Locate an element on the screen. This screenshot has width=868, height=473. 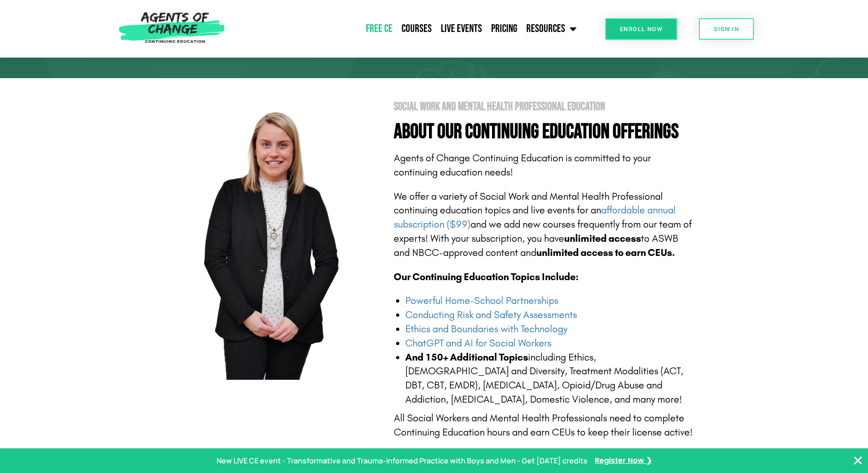
a: Free CE is located at coordinates (380, 29).